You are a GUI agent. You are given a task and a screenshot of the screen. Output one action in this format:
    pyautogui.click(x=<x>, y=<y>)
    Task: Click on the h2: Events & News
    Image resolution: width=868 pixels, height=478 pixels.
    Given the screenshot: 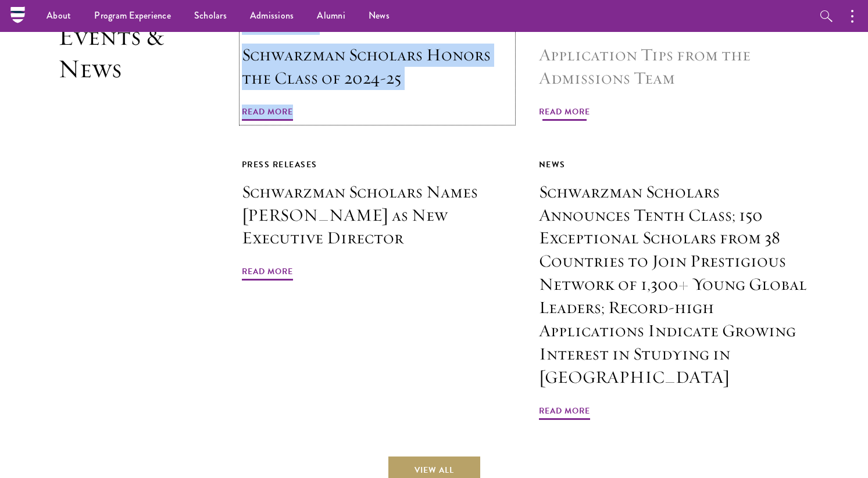 What is the action you would take?
    pyautogui.click(x=121, y=221)
    